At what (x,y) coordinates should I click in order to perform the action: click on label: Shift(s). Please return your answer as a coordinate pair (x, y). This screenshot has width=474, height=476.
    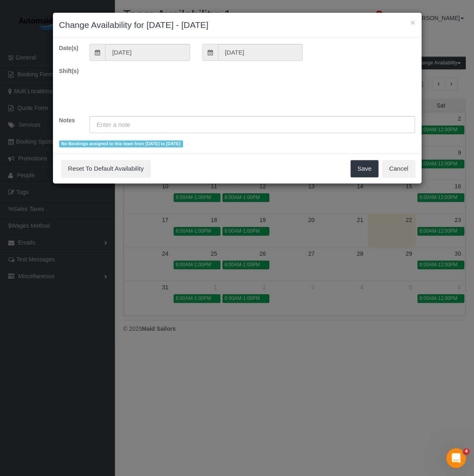
    Looking at the image, I should click on (68, 71).